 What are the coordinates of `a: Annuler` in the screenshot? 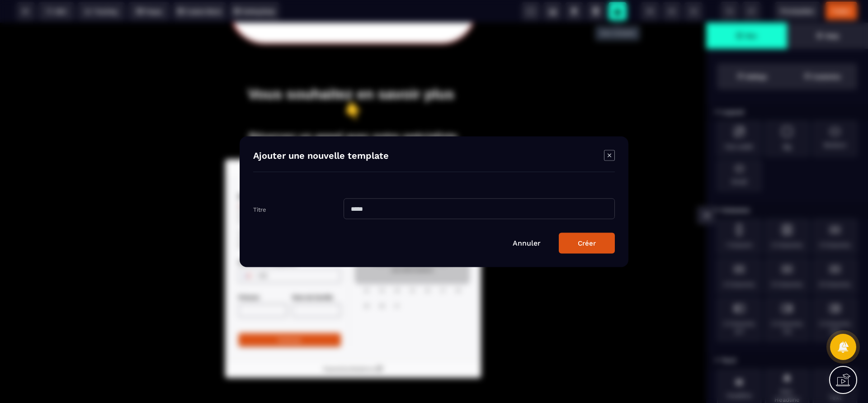 It's located at (526, 242).